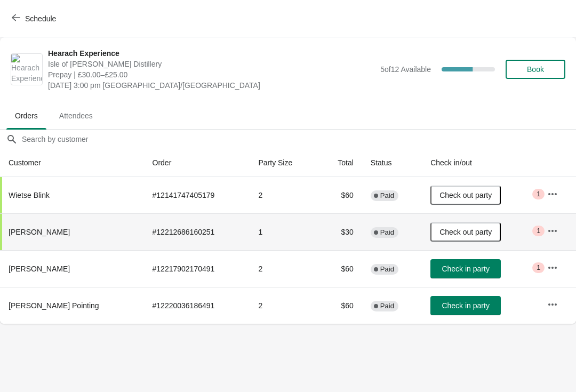 The height and width of the screenshot is (392, 576). I want to click on td: $30, so click(340, 232).